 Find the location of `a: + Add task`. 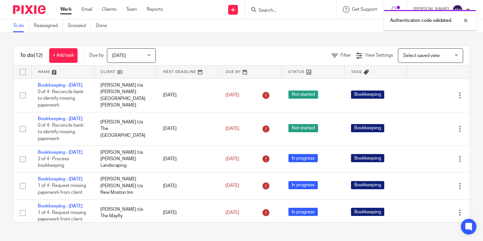

a: + Add task is located at coordinates (63, 55).